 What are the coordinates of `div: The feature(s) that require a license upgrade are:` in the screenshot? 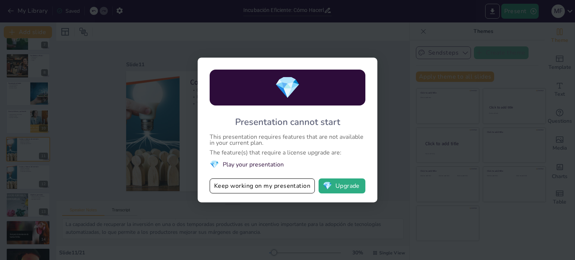 It's located at (287, 153).